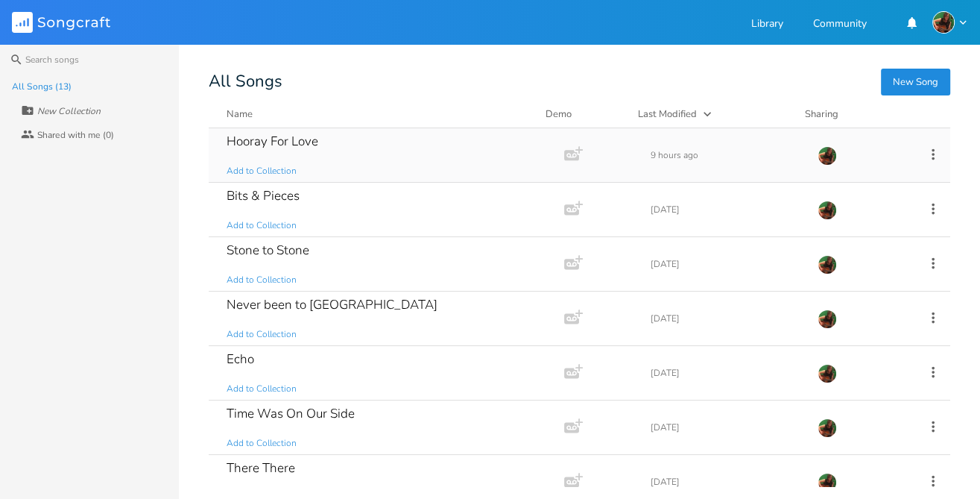  I want to click on a: Community, so click(840, 25).